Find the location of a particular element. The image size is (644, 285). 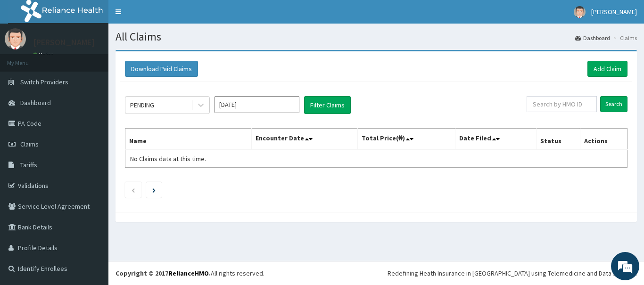

th: Name is located at coordinates (188, 139).